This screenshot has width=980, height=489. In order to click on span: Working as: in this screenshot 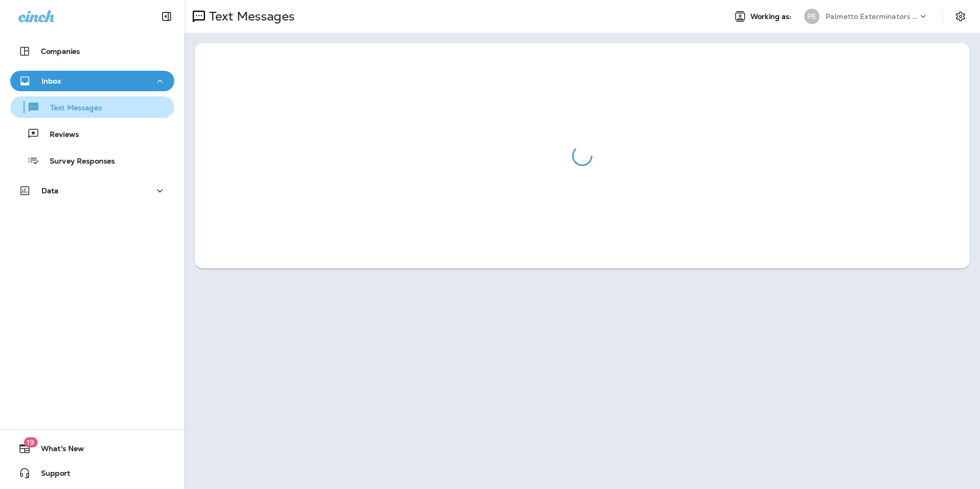, I will do `click(772, 16)`.